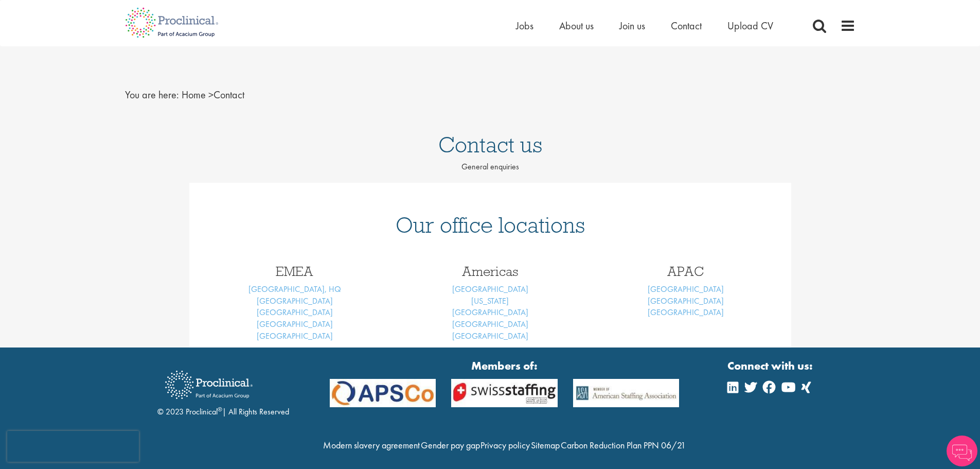 The image size is (980, 469). What do you see at coordinates (490, 225) in the screenshot?
I see `h1: Our office locations` at bounding box center [490, 225].